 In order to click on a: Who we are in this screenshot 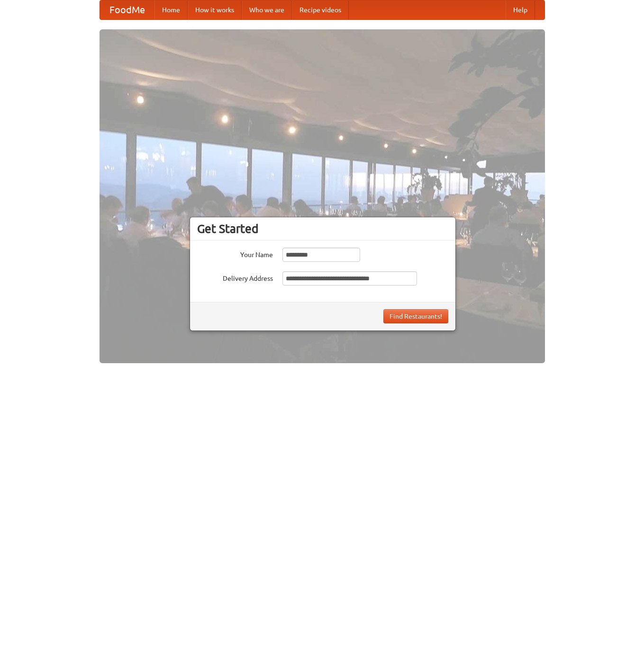, I will do `click(267, 10)`.